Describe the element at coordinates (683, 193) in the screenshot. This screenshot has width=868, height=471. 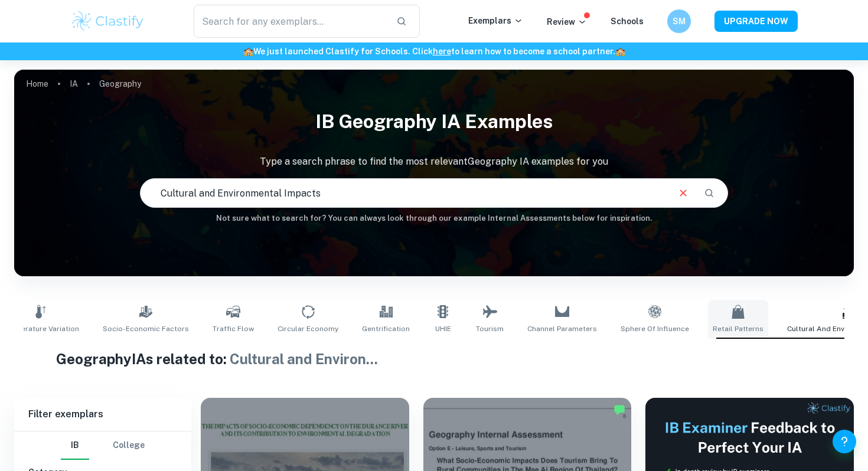
I see `button: Clear` at that location.